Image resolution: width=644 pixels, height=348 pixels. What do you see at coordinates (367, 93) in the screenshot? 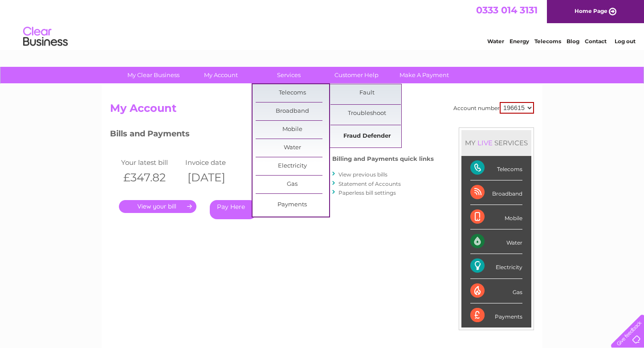
I see `a: Fault` at bounding box center [367, 93].